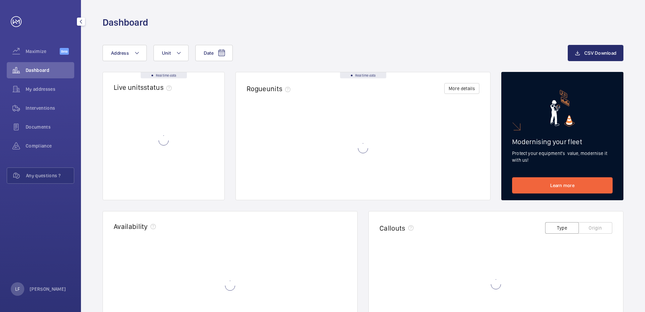 Image resolution: width=645 pixels, height=312 pixels. I want to click on h2: Modernising your fleet, so click(562, 141).